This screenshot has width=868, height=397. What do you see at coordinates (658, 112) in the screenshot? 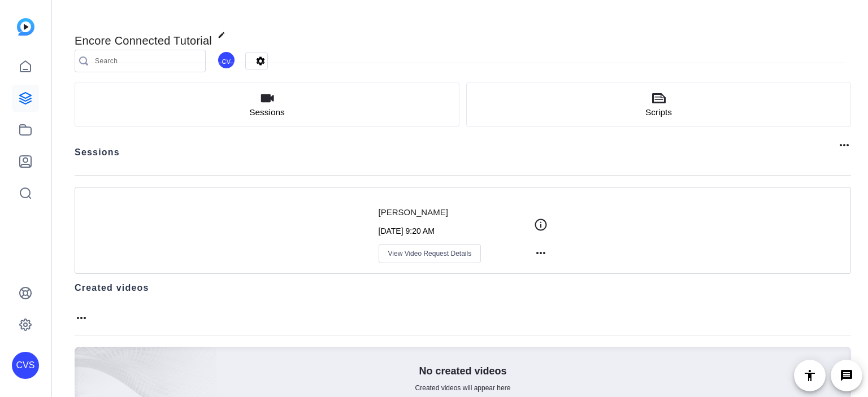
I see `span: Scripts` at bounding box center [658, 112].